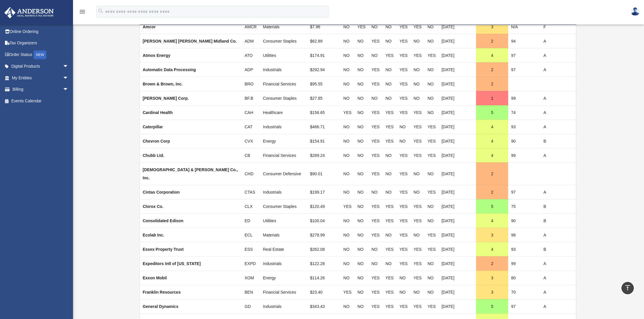  I want to click on a: Digital Productsarrow_drop_down, so click(41, 66).